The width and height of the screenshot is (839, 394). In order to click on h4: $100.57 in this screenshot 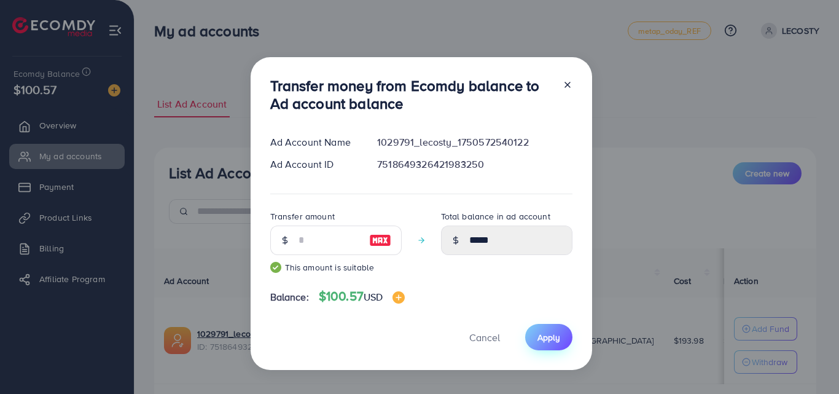, I will do `click(362, 296)`.